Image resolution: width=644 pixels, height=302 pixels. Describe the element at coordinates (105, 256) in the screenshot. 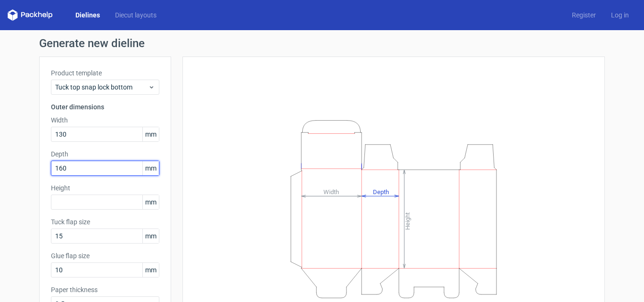

I see `label: Glue flap size` at that location.